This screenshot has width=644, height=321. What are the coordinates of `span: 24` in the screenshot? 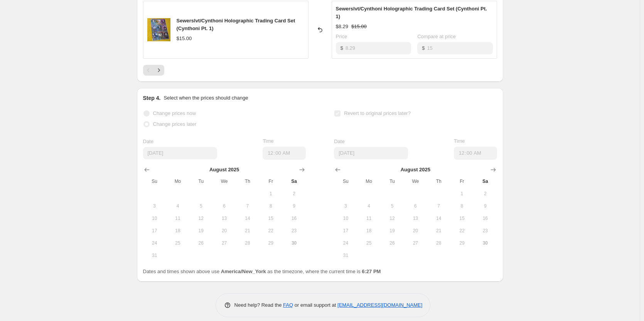 It's located at (155, 243).